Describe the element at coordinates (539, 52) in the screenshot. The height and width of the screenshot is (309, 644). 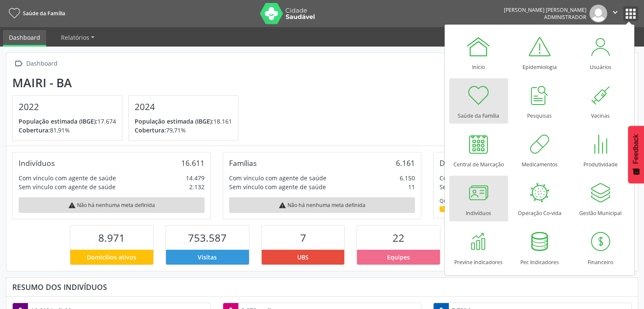
I see `a: Epidemiologia` at that location.